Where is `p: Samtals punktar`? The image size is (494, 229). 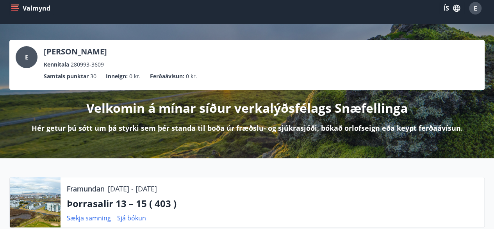
p: Samtals punktar is located at coordinates (66, 76).